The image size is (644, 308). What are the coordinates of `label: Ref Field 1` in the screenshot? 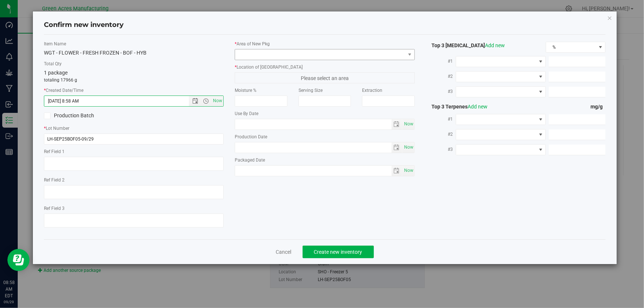 It's located at (134, 152).